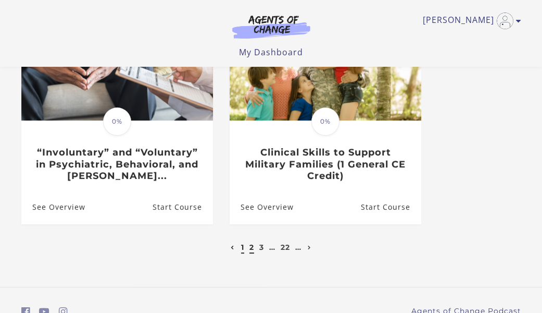 This screenshot has height=313, width=542. I want to click on a: 2, so click(252, 247).